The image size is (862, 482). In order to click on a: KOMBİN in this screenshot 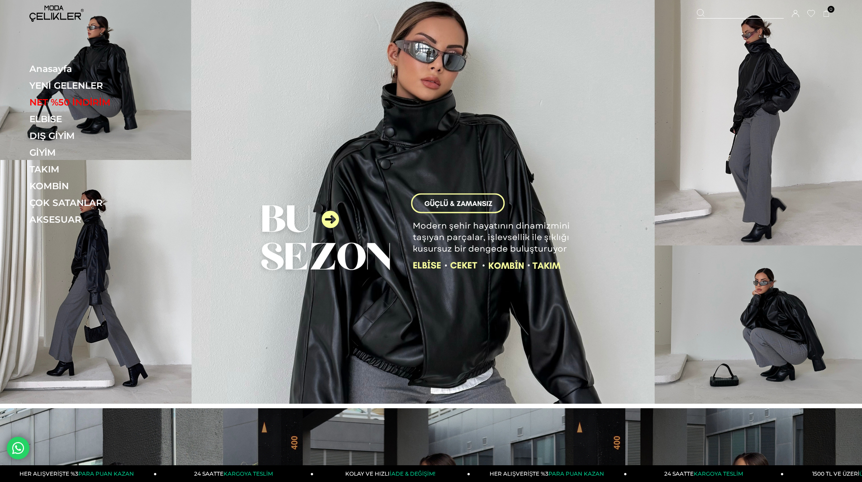, I will do `click(91, 186)`.